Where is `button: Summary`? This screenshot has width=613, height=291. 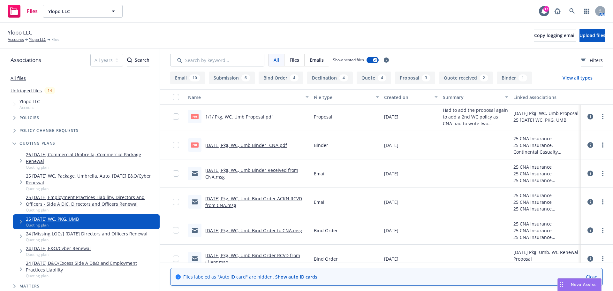 button: Summary is located at coordinates (476, 97).